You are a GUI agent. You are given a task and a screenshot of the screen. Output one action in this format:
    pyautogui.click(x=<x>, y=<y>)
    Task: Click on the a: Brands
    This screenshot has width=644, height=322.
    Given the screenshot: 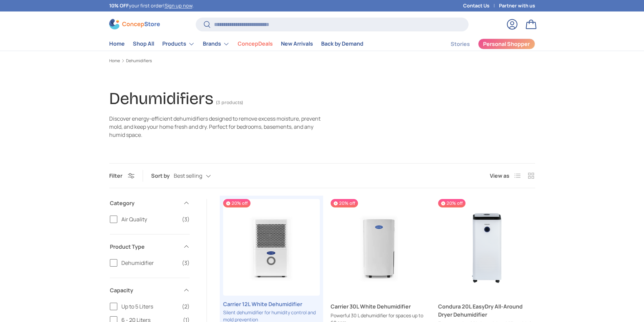 What is the action you would take?
    pyautogui.click(x=216, y=44)
    